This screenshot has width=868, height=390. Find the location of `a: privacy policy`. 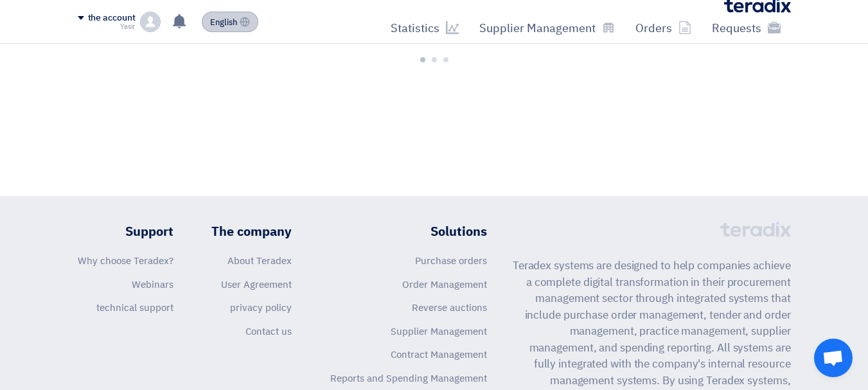

a: privacy policy is located at coordinates (261, 308).